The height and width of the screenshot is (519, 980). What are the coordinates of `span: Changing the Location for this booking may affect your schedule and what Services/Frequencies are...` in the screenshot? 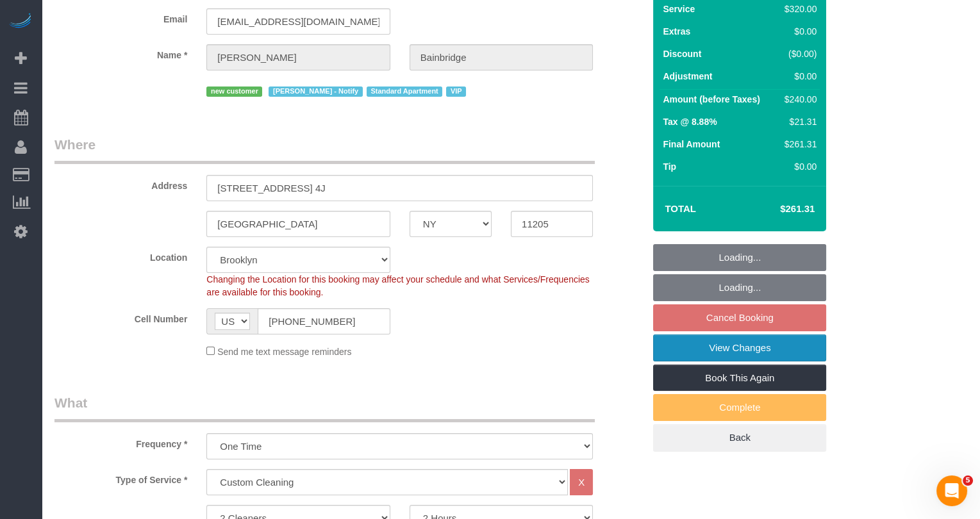 It's located at (398, 286).